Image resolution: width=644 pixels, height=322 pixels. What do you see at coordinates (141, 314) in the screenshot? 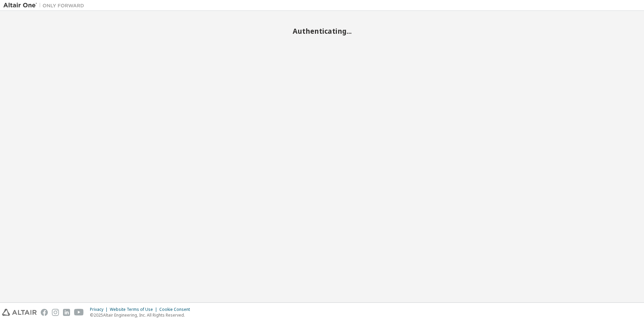
I see `p: © 2025 Altair Engineering, Inc. All Rights Reserved.` at bounding box center [141, 314].